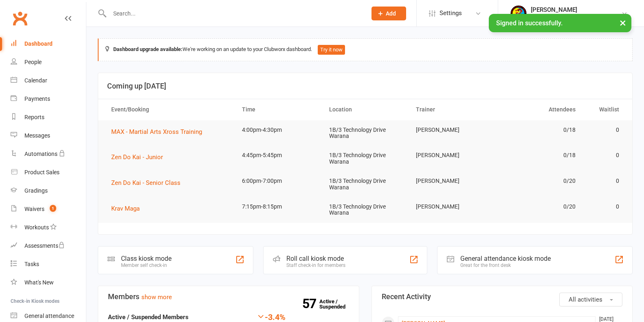 The width and height of the screenshot is (644, 322). What do you see at coordinates (48, 62) in the screenshot?
I see `a: People` at bounding box center [48, 62].